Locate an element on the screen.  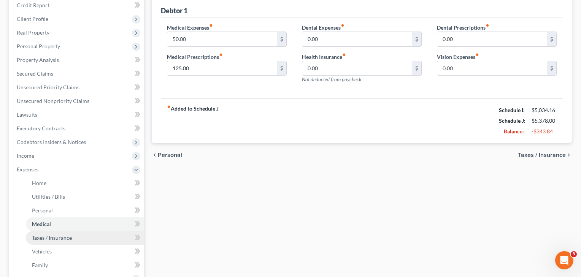
i: chevron_left is located at coordinates (155, 155).